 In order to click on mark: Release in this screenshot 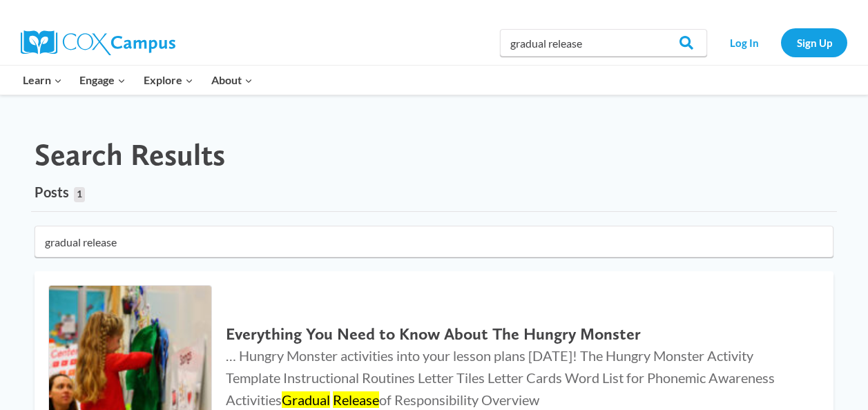, I will do `click(356, 400)`.